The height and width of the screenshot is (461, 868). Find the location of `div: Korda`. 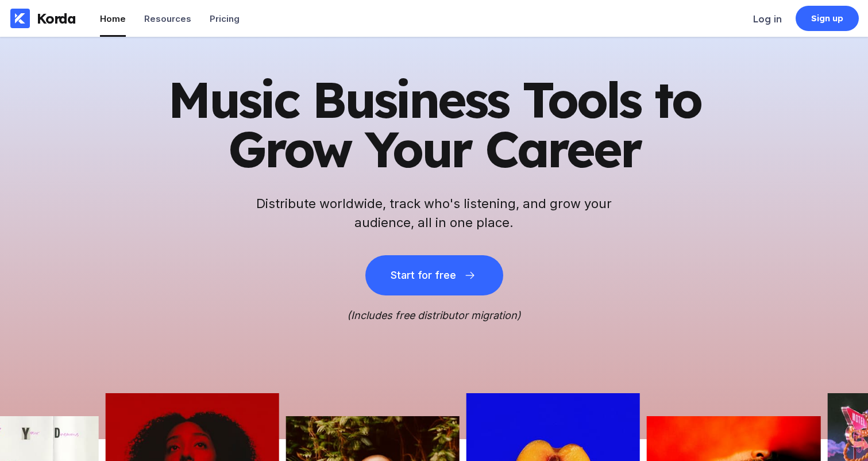

div: Korda is located at coordinates (56, 18).